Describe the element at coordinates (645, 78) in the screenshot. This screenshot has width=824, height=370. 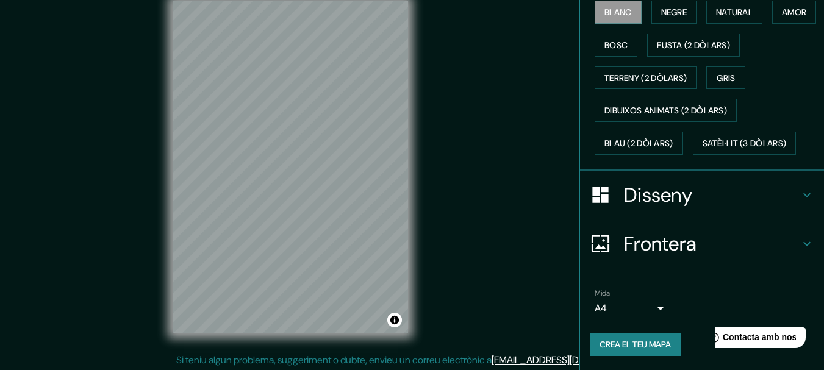
I see `button: Terreny (2 dòlars)` at that location.